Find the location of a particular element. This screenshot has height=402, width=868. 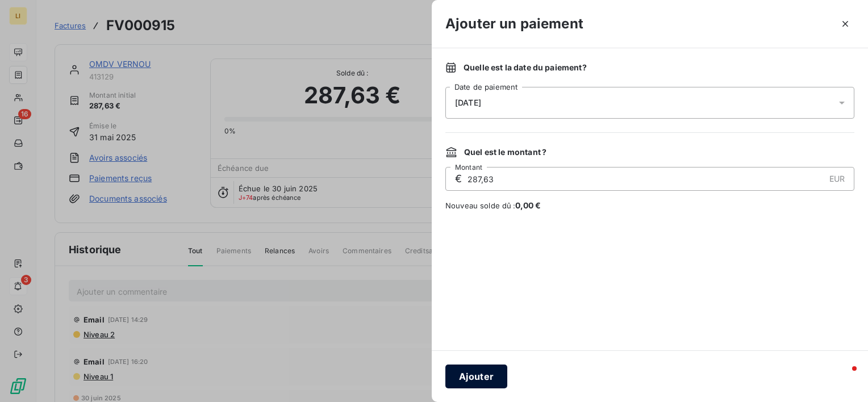

span: Nouveau solde dû : is located at coordinates (650, 206).